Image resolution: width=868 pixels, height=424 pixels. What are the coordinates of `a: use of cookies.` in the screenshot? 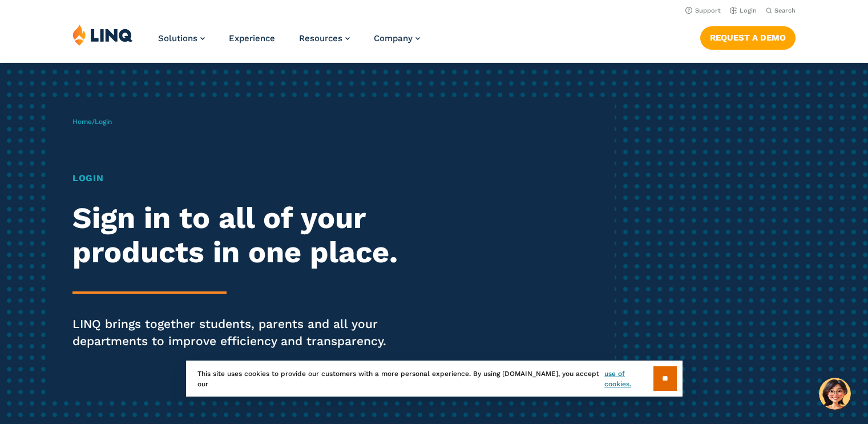 It's located at (629, 379).